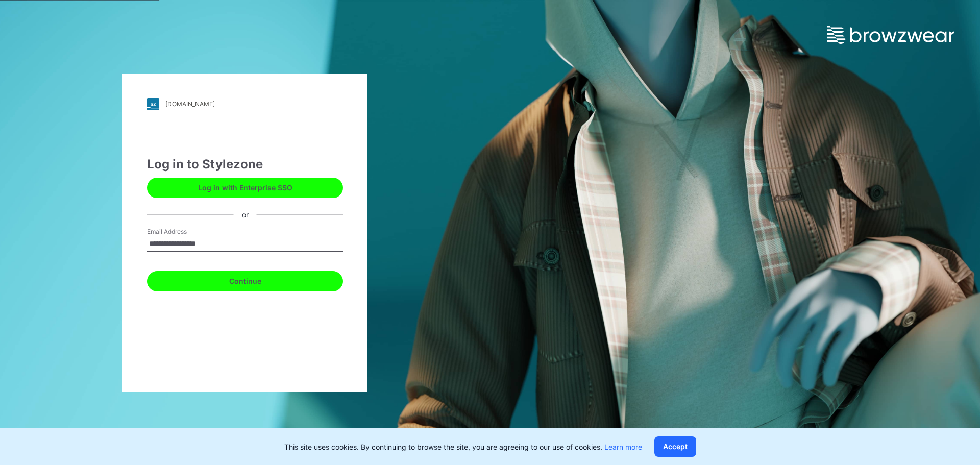 The height and width of the screenshot is (465, 980). Describe the element at coordinates (183, 231) in the screenshot. I see `label: Email Address` at that location.